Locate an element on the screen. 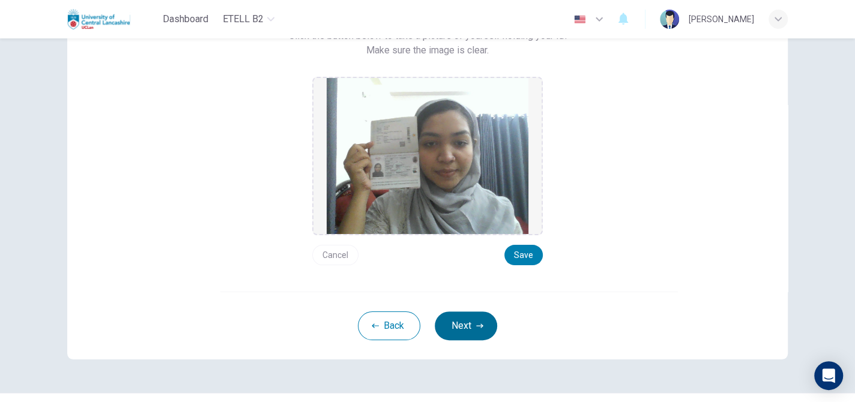  button: Dashboard is located at coordinates (186, 19).